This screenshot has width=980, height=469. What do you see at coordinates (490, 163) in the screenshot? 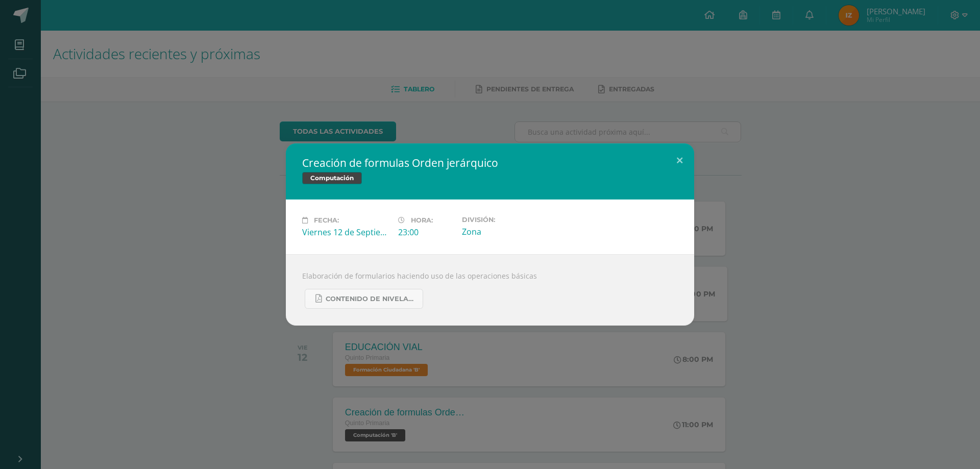
I see `h2: Creación de formulas Orden jerárquico` at bounding box center [490, 163].